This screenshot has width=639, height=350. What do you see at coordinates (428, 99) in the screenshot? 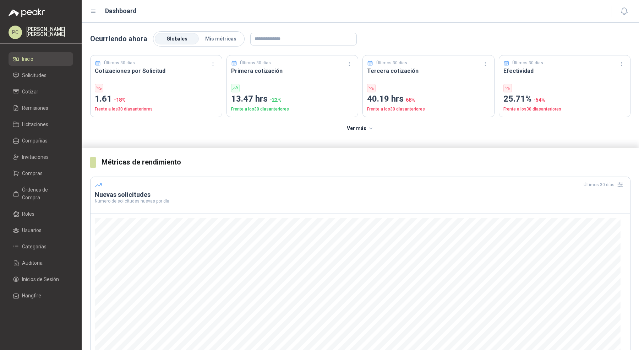
I see `p: 40.19 hrs` at bounding box center [428, 99].